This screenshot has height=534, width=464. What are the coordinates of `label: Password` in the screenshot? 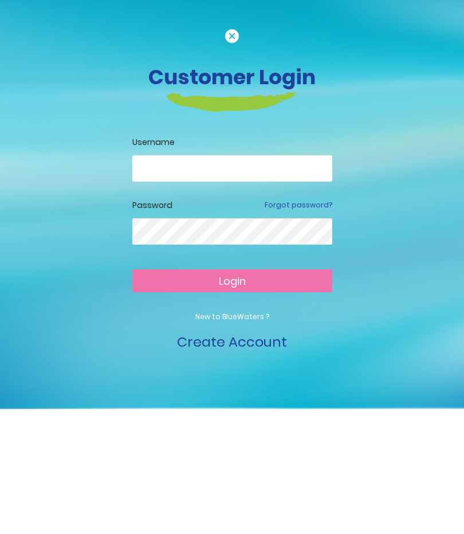 It's located at (152, 205).